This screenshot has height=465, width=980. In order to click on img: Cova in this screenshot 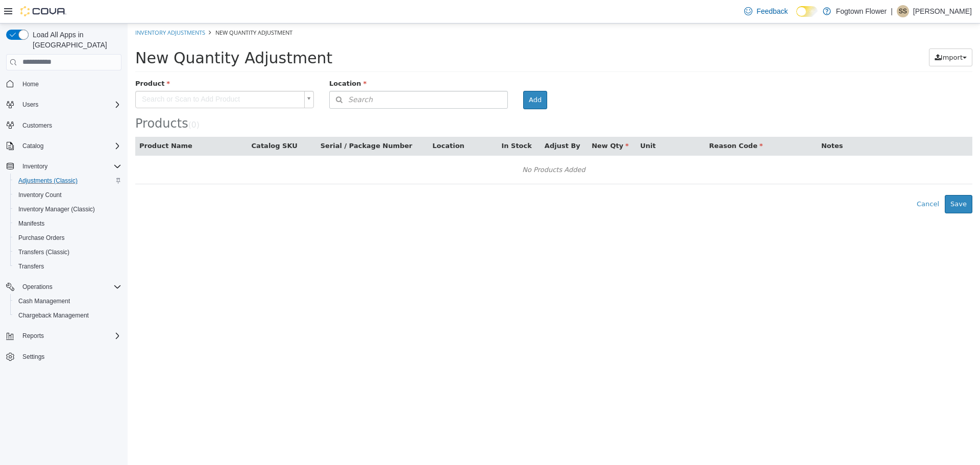, I will do `click(43, 11)`.